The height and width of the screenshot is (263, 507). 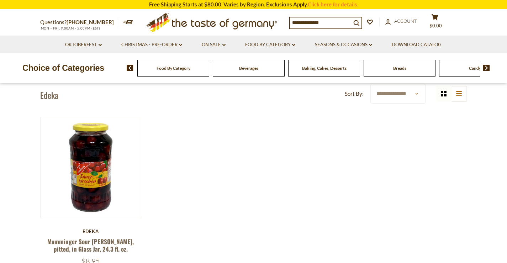 I want to click on span: Breads, so click(x=400, y=68).